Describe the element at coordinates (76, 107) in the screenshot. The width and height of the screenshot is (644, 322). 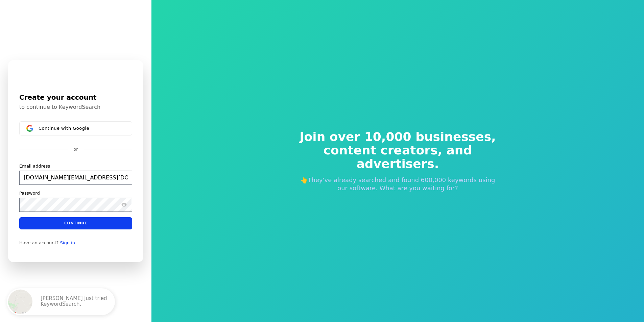
I see `p: to continue to KeywordSearch` at that location.